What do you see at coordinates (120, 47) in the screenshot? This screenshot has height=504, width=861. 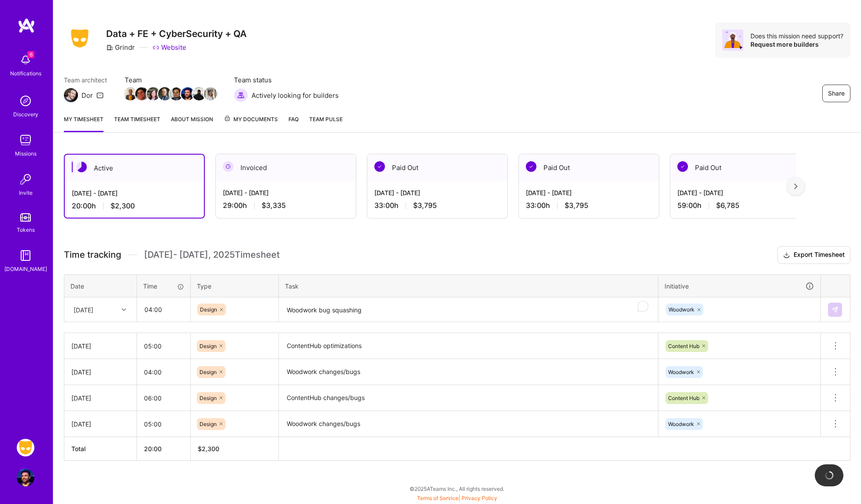 I see `div: Grindr` at bounding box center [120, 47].